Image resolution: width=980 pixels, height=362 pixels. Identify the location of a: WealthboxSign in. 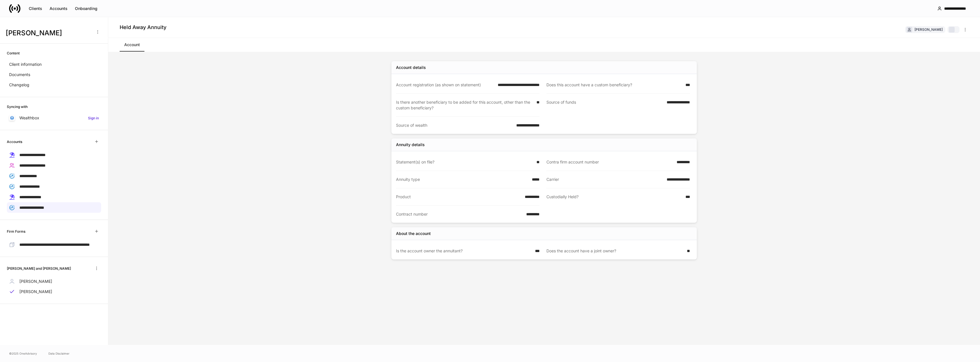
(54, 118).